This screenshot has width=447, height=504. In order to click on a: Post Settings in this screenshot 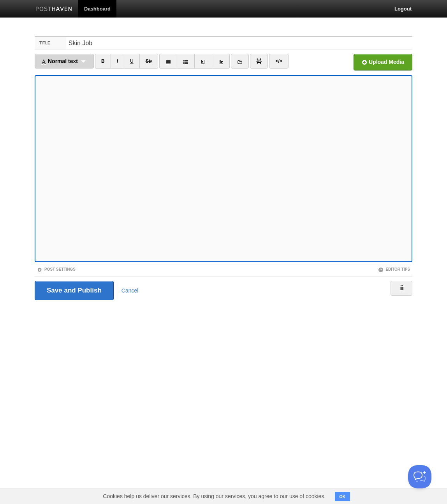, I will do `click(56, 269)`.